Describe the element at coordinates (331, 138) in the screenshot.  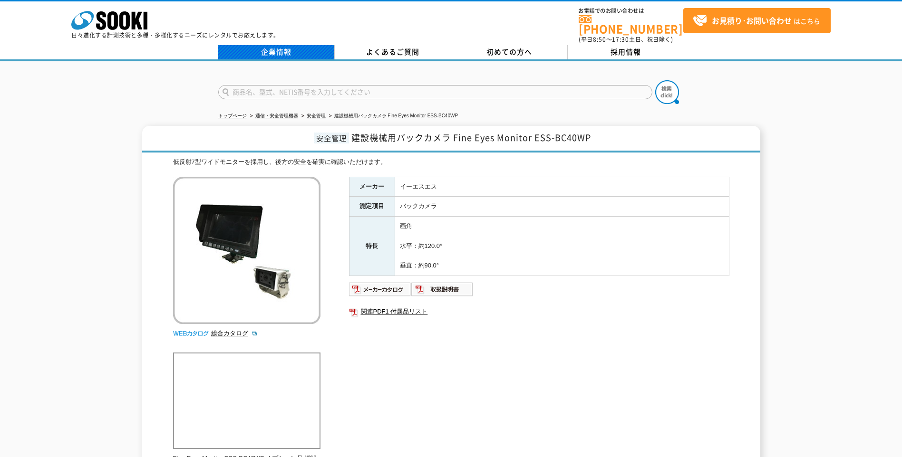
I see `span: 安全管理` at that location.